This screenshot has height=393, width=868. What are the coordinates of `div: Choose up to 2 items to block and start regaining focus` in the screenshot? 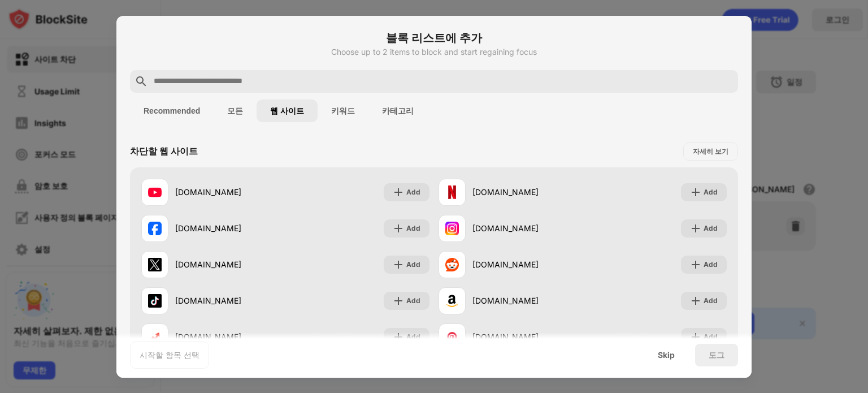 It's located at (434, 52).